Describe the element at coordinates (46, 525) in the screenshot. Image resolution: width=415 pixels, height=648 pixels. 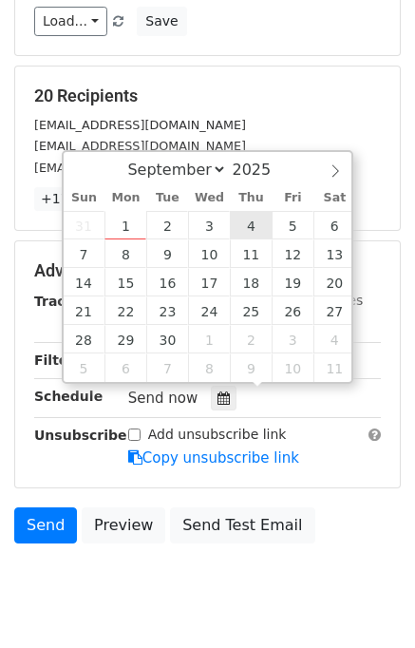
I see `a: Send` at that location.